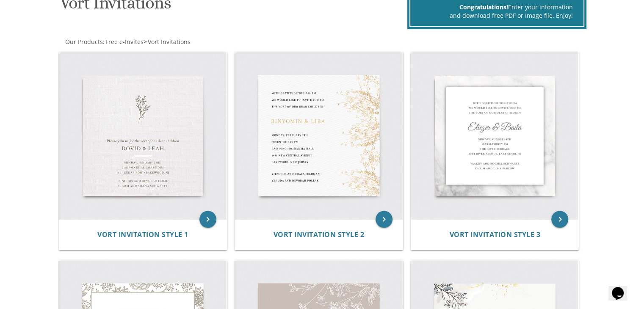  What do you see at coordinates (319, 235) in the screenshot?
I see `span: Vort Invitation Style 2` at bounding box center [319, 235].